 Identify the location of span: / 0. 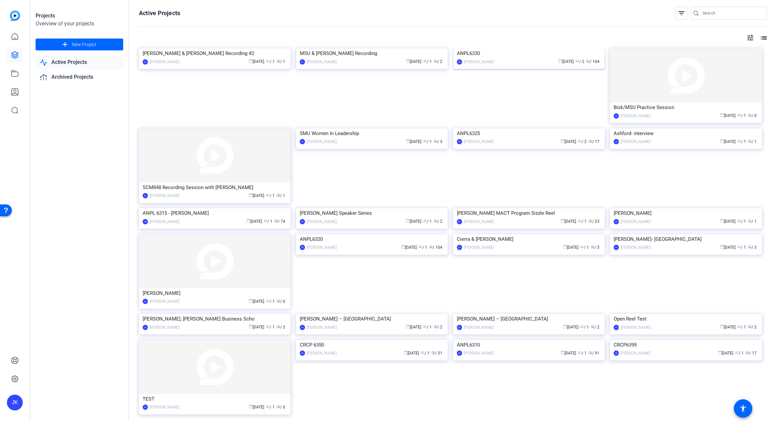
(281, 301).